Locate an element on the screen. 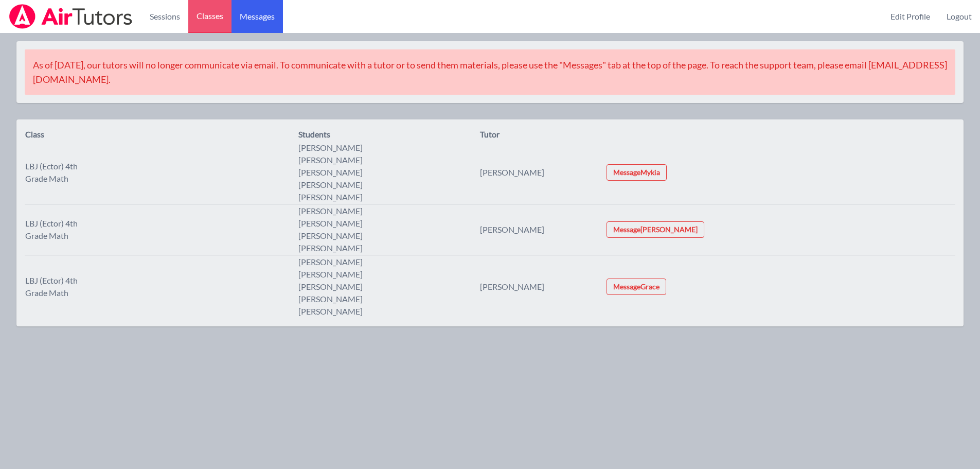  img: Airtutors Logo is located at coordinates (70, 17).